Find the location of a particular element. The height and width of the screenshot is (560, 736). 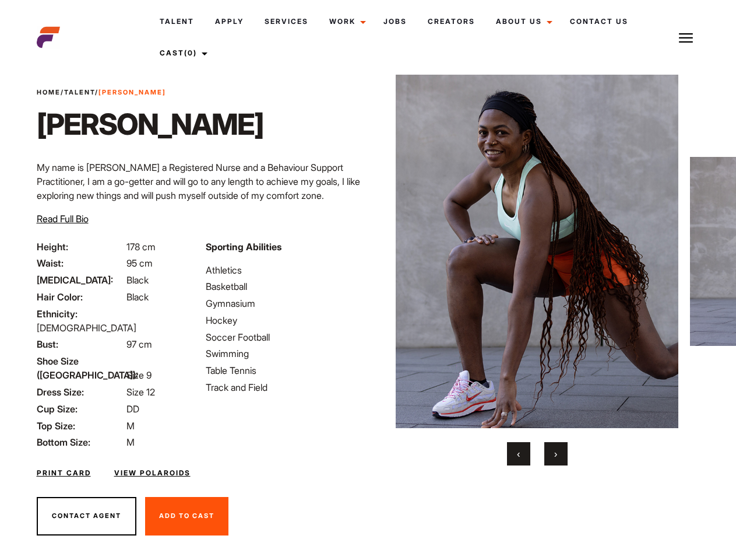

a: Contact Us is located at coordinates (599, 22).